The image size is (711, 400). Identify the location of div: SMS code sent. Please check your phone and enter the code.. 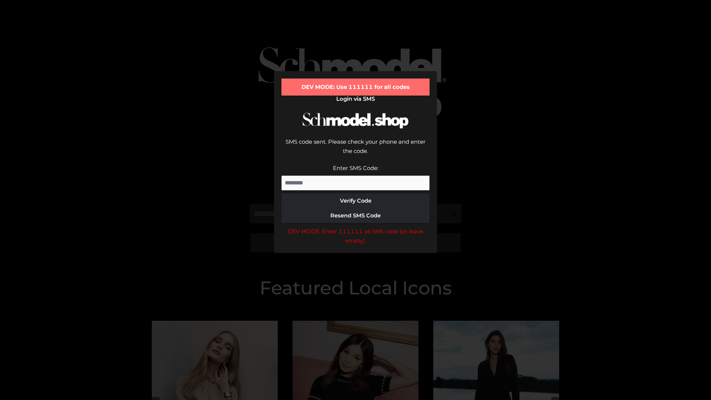
(355, 150).